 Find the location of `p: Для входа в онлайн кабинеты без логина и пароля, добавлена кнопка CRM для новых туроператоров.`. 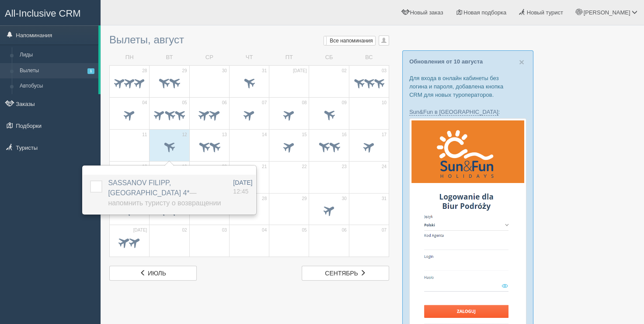

p: Для входа в онлайн кабинеты без логина и пароля, добавлена кнопка CRM для новых туроператоров. is located at coordinates (468, 86).